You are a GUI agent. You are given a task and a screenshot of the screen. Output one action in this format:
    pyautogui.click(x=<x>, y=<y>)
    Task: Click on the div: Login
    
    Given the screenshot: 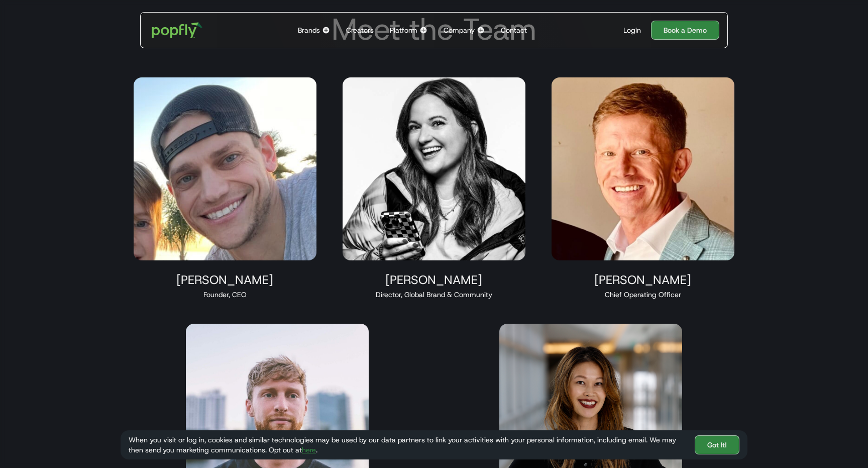 What is the action you would take?
    pyautogui.click(x=632, y=30)
    